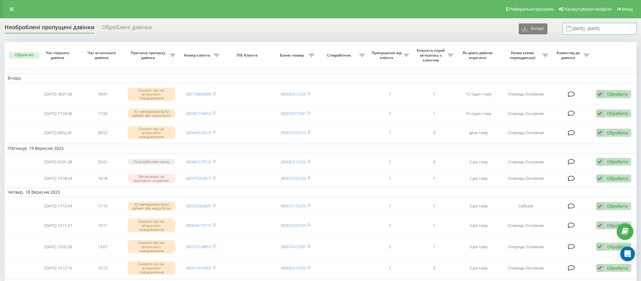  Describe the element at coordinates (198, 178) in the screenshot. I see `a: 380970263877` at that location.